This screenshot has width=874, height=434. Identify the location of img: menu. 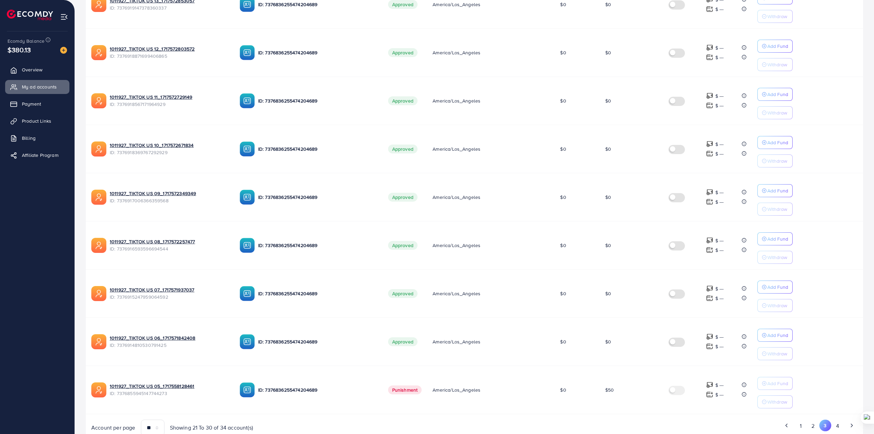
(64, 17).